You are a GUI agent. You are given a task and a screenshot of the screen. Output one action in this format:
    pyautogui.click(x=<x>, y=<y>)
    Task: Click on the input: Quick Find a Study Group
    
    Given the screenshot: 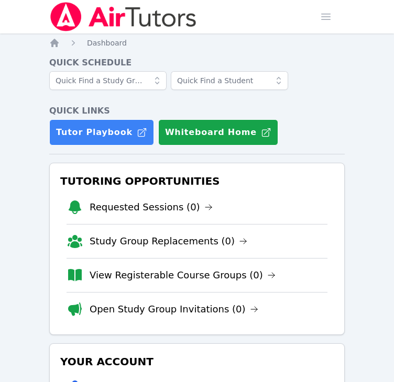 What is the action you would take?
    pyautogui.click(x=108, y=81)
    